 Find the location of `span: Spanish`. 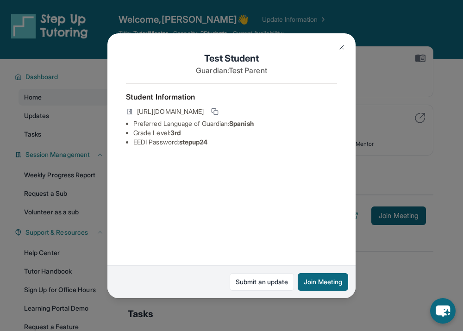

span: Spanish is located at coordinates (241, 123).